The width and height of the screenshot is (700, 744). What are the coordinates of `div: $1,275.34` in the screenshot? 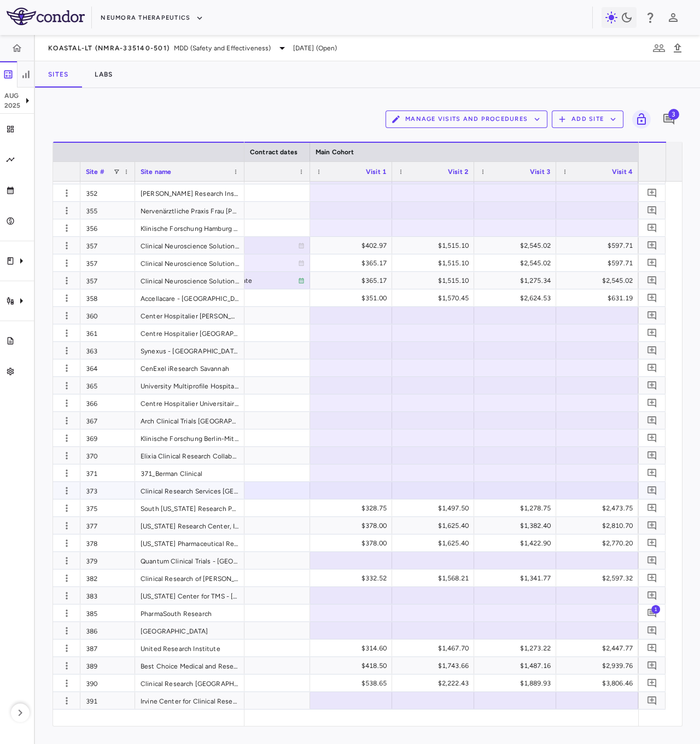 It's located at (518, 280).